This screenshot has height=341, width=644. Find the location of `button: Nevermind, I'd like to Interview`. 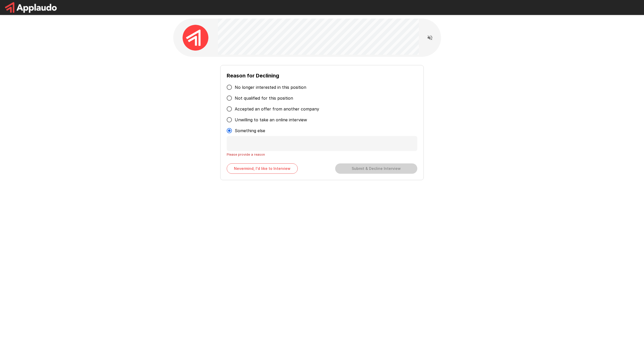

button: Nevermind, I'd like to Interview is located at coordinates (262, 169).